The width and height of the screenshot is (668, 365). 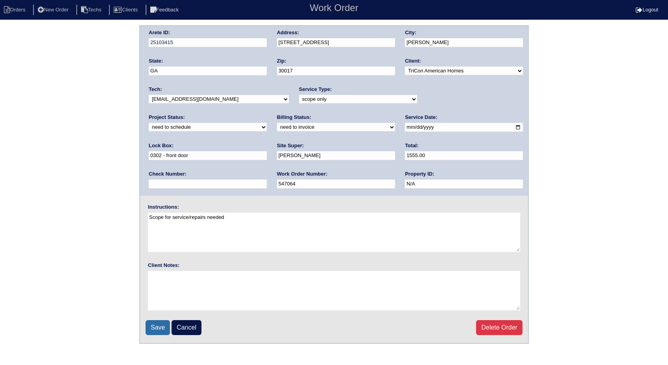 I want to click on label: Lock Box:, so click(x=161, y=146).